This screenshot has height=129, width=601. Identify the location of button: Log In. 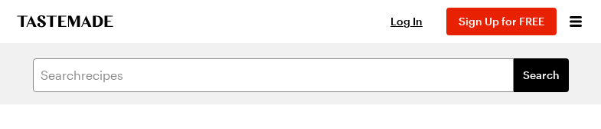
(406, 21).